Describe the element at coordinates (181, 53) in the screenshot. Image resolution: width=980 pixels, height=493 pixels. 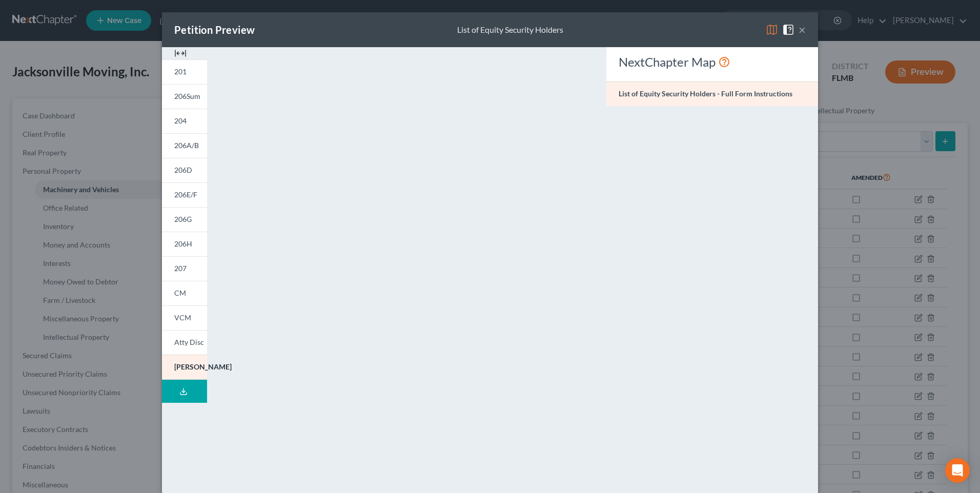
I see `img: expand-e0f6d898513216a626fdd78e52531dac95497ffd26381d4c15ee2fc46db09dca.svg` at that location.